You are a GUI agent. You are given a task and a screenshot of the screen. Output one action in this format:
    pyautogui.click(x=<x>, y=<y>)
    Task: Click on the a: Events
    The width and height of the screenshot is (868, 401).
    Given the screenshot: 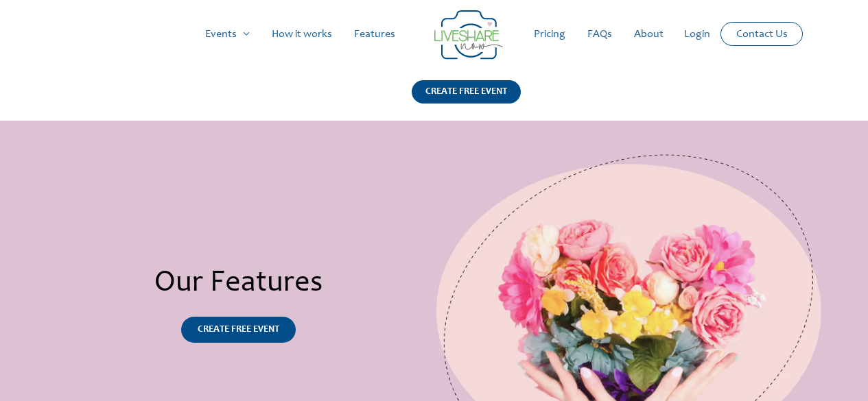 What is the action you would take?
    pyautogui.click(x=227, y=34)
    